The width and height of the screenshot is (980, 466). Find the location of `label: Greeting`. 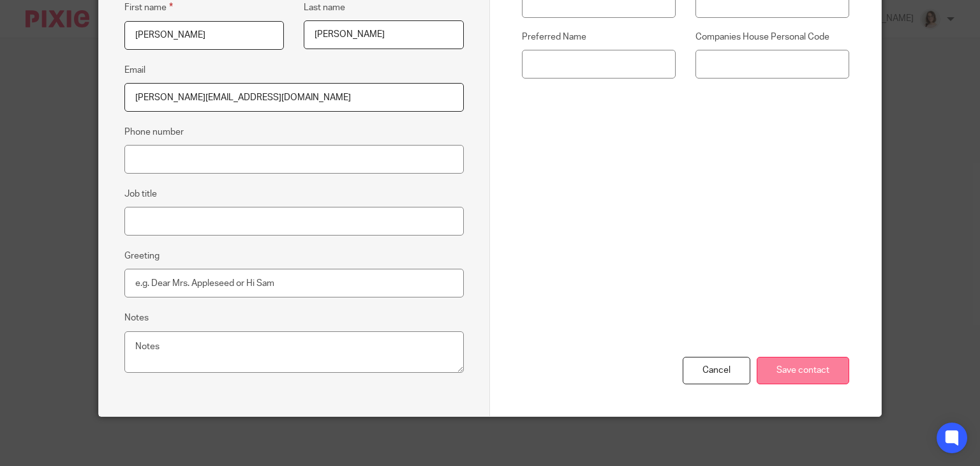

label: Greeting is located at coordinates (142, 256).